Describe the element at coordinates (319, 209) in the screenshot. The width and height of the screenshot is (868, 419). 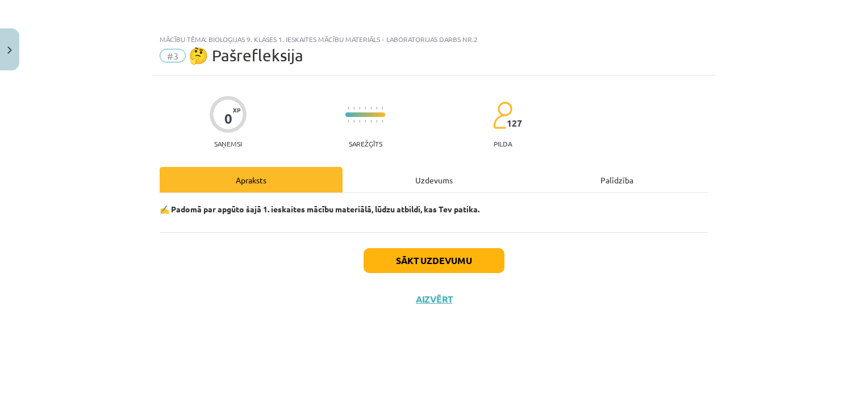
I see `strong: ✍️ Padomā par apgūto šajā 1. ieskaites mācību materiālā, lūdzu atbildi, kas Tev patika.` at that location.